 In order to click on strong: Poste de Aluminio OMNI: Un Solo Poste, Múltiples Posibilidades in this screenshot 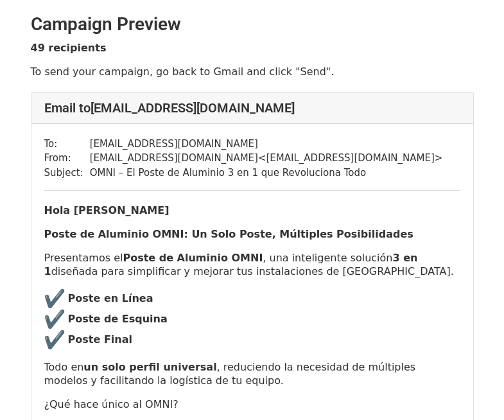, I will do `click(228, 234)`.